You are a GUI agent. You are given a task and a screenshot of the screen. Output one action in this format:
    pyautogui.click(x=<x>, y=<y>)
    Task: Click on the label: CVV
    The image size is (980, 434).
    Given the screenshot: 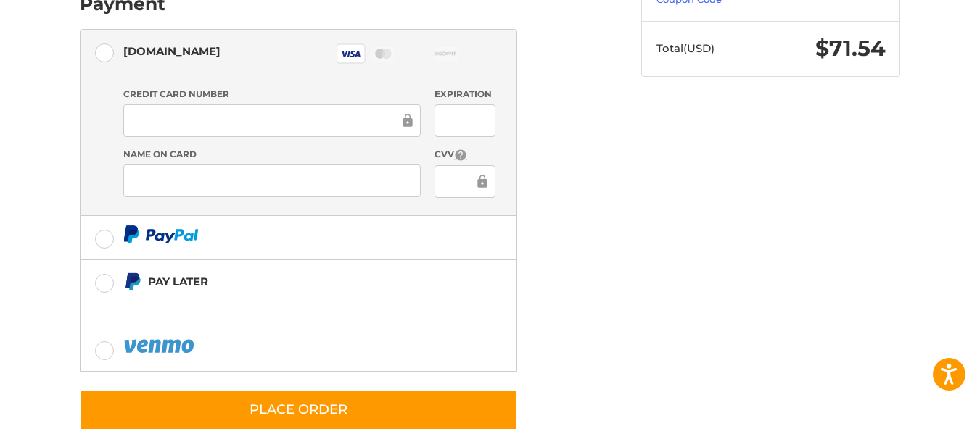 What is the action you would take?
    pyautogui.click(x=464, y=154)
    